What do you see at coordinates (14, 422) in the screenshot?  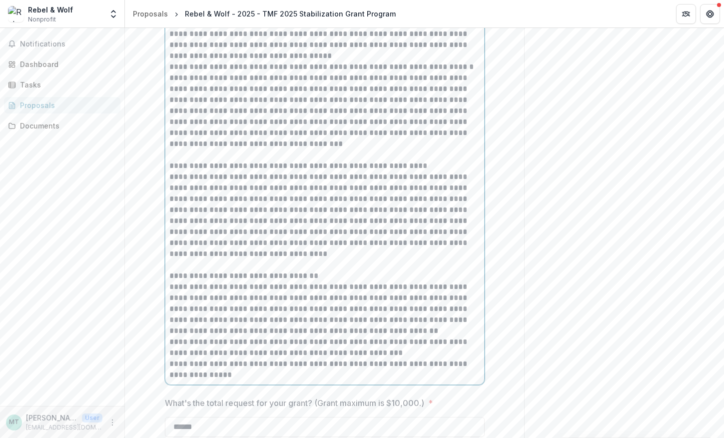 I see `div: Malte Thies` at bounding box center [14, 422].